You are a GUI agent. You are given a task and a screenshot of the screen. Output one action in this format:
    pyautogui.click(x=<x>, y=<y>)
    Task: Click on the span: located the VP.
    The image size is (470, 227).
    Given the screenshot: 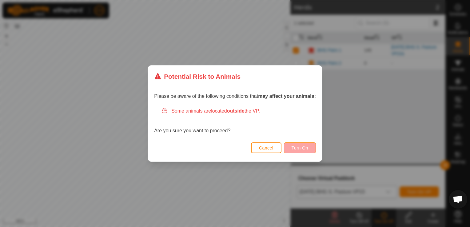 What is the action you would take?
    pyautogui.click(x=235, y=111)
    